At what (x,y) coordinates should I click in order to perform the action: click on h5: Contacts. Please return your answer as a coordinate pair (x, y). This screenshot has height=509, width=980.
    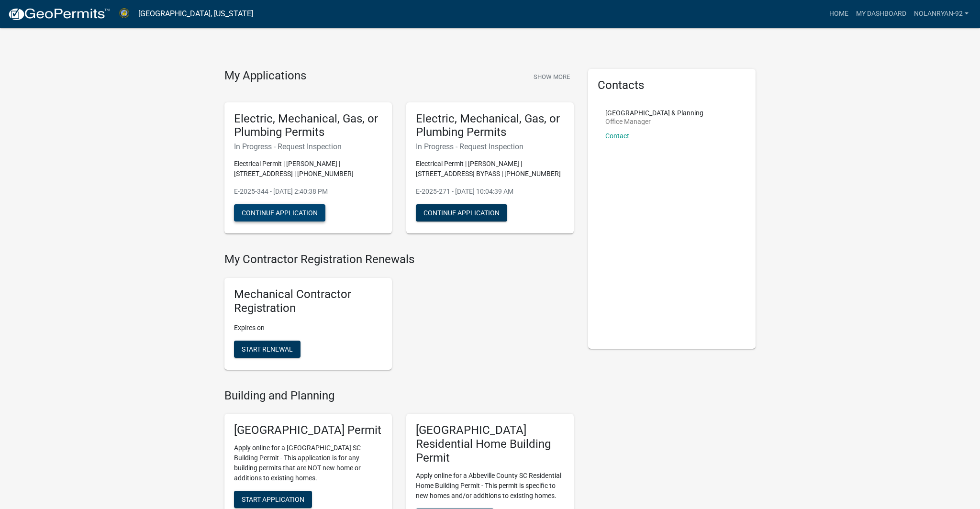
    Looking at the image, I should click on (672, 85).